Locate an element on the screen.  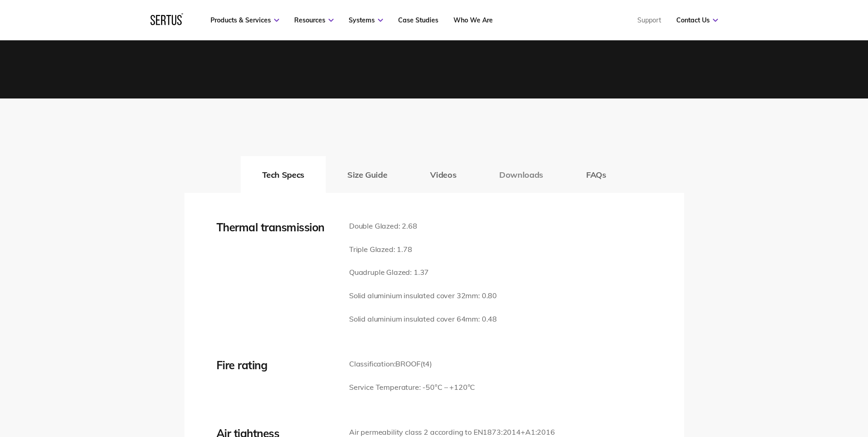
a: Case Studies is located at coordinates (418, 20).